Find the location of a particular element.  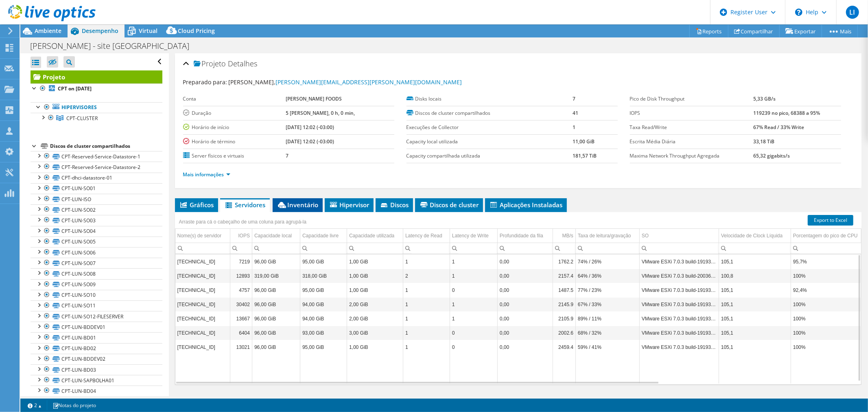

span: Hipervisor is located at coordinates (349, 204).